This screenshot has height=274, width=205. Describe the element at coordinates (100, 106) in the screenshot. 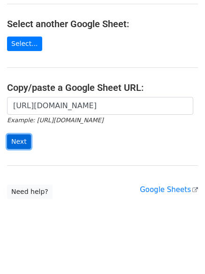

I see `input: Paste your Google Sheet URL here` at that location.